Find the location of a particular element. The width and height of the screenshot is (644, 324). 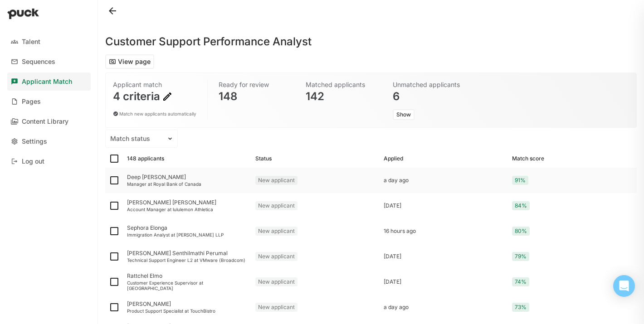

div: Status is located at coordinates (263, 159).